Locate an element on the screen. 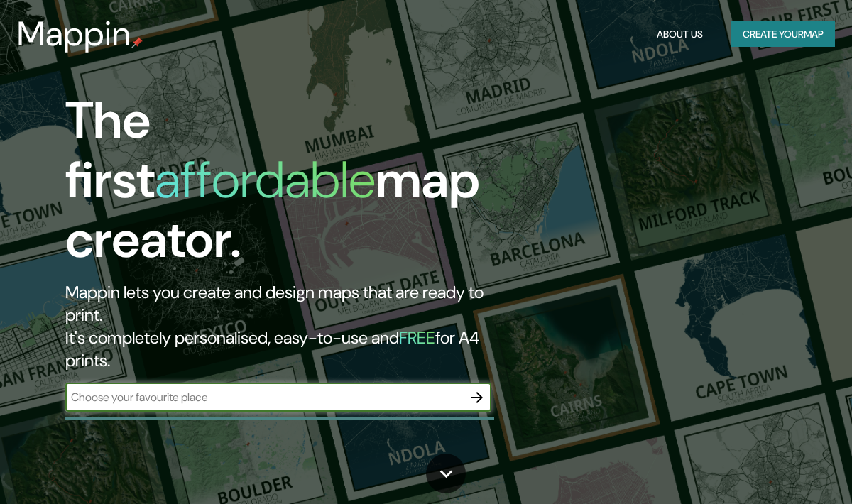 The image size is (852, 504). h1: The first map creator. is located at coordinates (278, 186).